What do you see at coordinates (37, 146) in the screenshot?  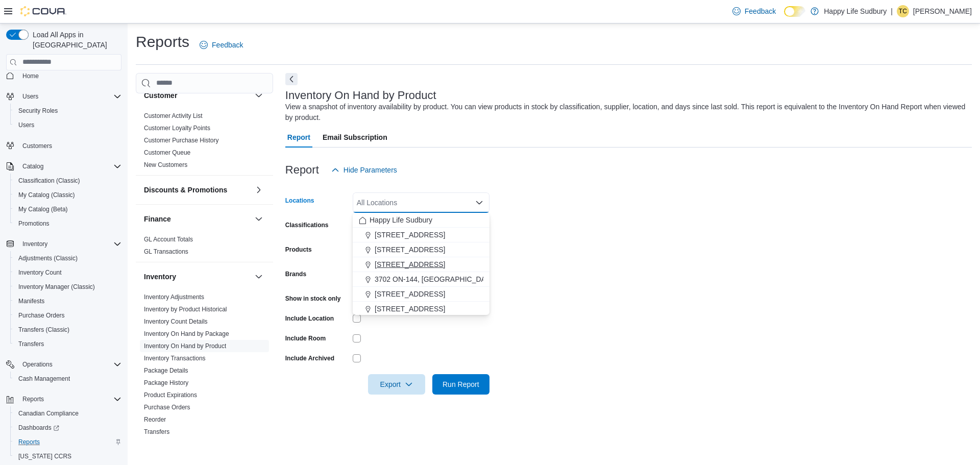 I see `span: Customers` at bounding box center [37, 146].